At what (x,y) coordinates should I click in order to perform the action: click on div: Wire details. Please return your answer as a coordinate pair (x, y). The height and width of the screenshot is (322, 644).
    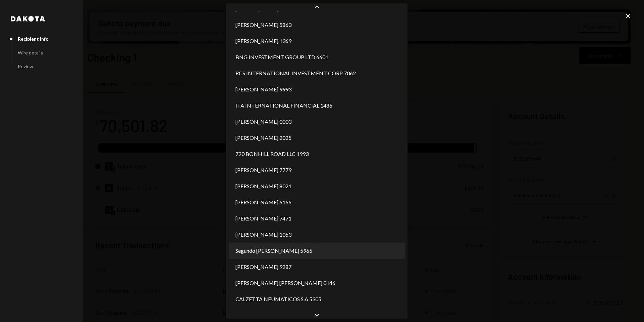
    Looking at the image, I should click on (30, 52).